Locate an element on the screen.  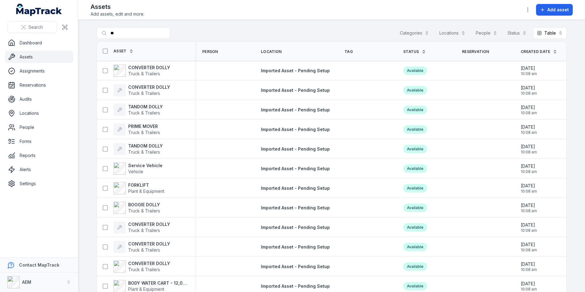
strong: PRIME MOVER is located at coordinates (144, 126).